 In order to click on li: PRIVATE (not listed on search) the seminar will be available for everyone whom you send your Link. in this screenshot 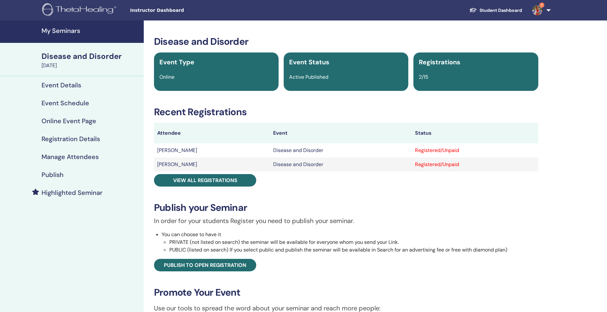, I will do `click(354, 242)`.